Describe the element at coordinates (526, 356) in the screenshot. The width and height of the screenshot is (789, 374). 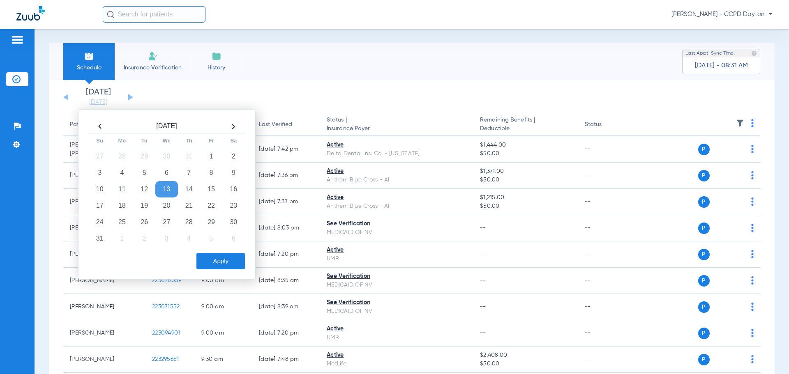
I see `span: $2,408.00` at that location.